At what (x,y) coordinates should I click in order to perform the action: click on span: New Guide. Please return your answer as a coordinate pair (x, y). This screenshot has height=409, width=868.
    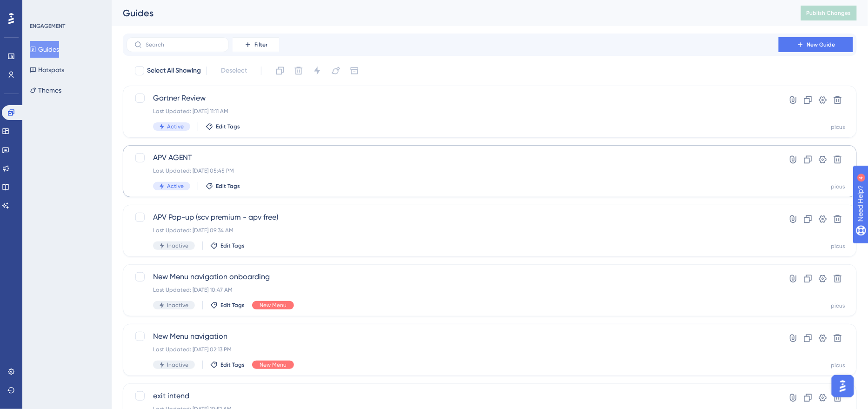
    Looking at the image, I should click on (820, 45).